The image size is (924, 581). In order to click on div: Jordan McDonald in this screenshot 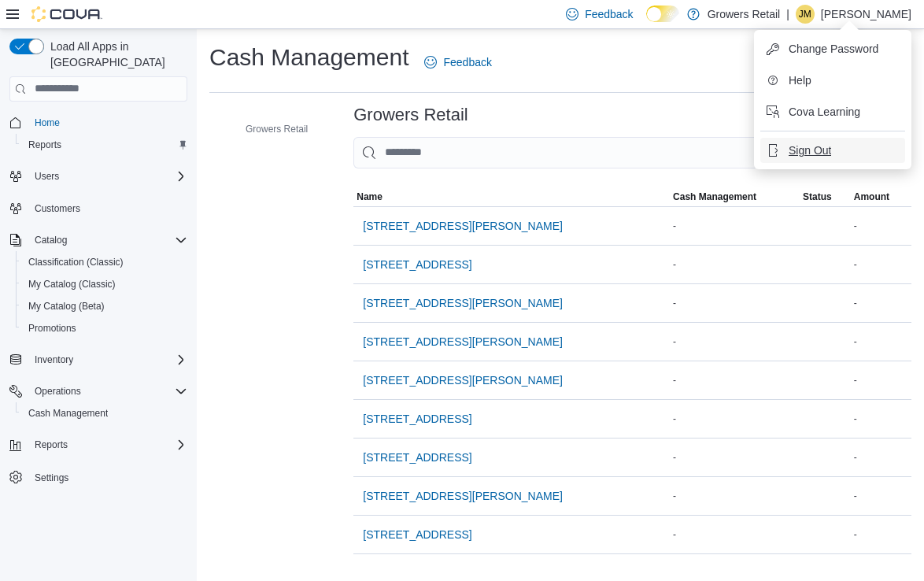, I will do `click(805, 15)`.